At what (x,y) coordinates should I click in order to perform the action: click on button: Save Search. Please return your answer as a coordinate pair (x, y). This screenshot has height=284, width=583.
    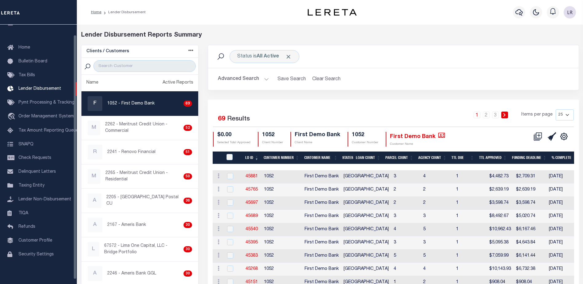
    Looking at the image, I should click on (292, 79).